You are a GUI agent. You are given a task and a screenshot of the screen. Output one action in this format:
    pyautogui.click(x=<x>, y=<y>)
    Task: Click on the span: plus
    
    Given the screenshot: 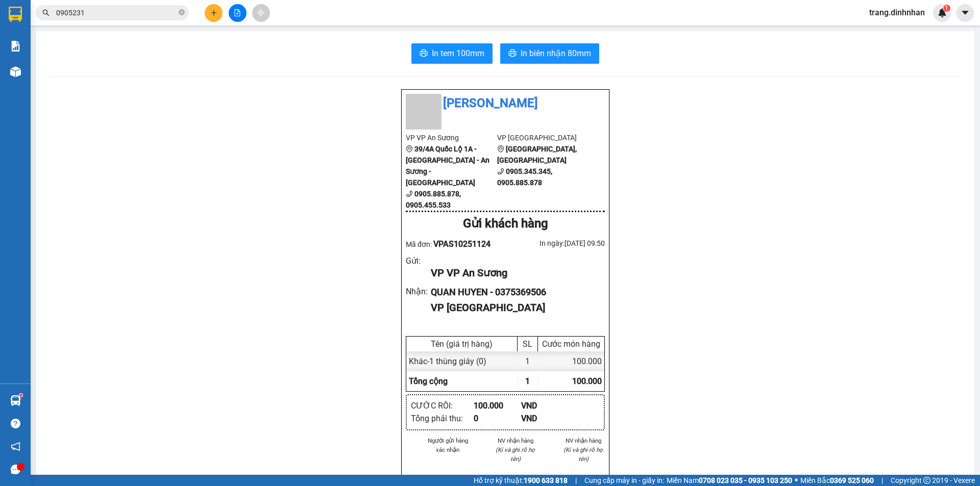 What is the action you would take?
    pyautogui.click(x=214, y=13)
    